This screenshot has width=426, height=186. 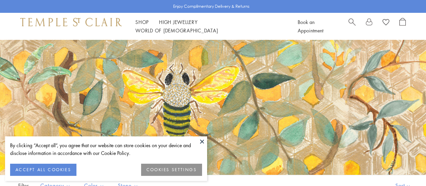 I want to click on p: Enjoy Complimentary Delivery & Returns, so click(x=211, y=6).